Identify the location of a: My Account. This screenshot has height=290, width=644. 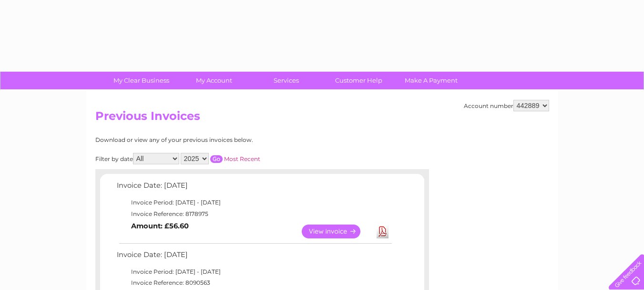
(214, 80).